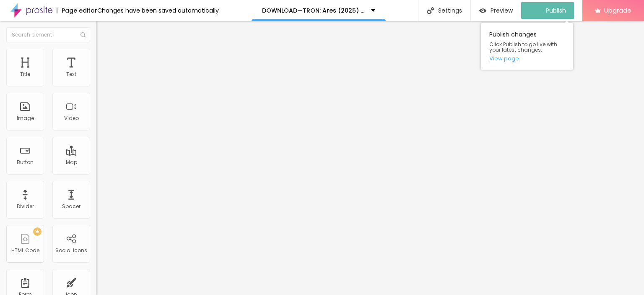  I want to click on div: Publish changes, so click(527, 46).